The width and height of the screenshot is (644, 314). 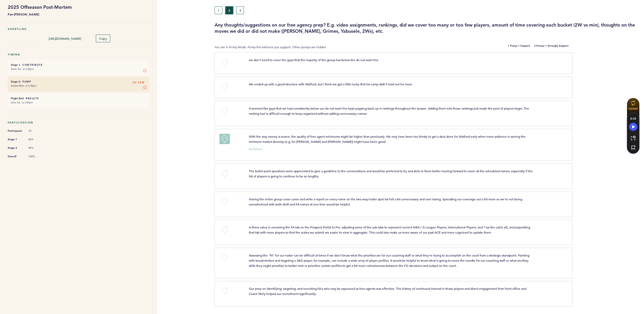 What do you see at coordinates (79, 29) in the screenshot?
I see `h5: Shortlink` at bounding box center [79, 29].